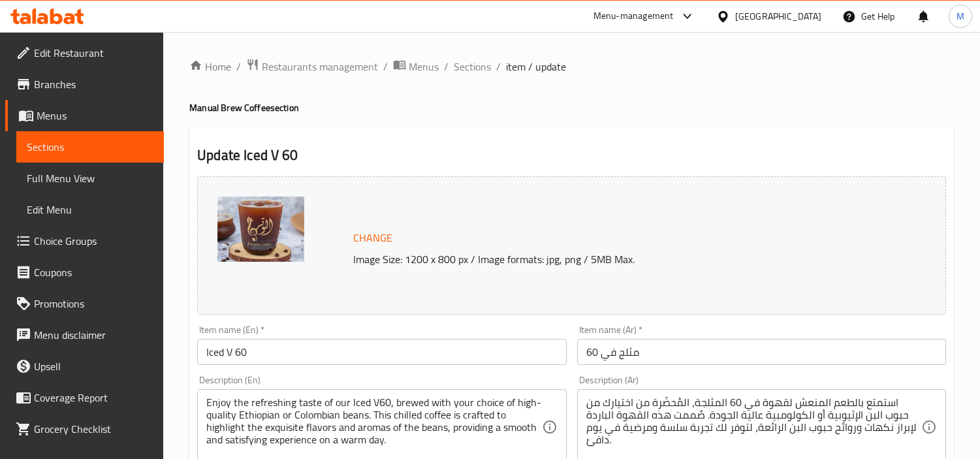 Image resolution: width=980 pixels, height=459 pixels. What do you see at coordinates (93, 304) in the screenshot?
I see `span: Promotions` at bounding box center [93, 304].